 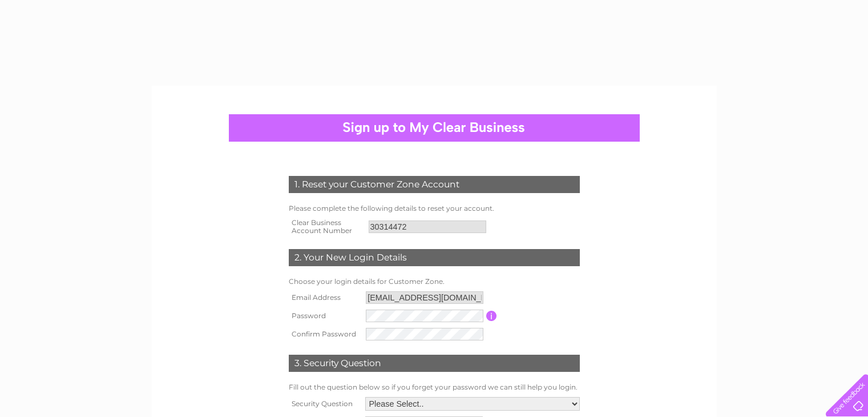 What do you see at coordinates (325, 316) in the screenshot?
I see `th: Password` at bounding box center [325, 316].